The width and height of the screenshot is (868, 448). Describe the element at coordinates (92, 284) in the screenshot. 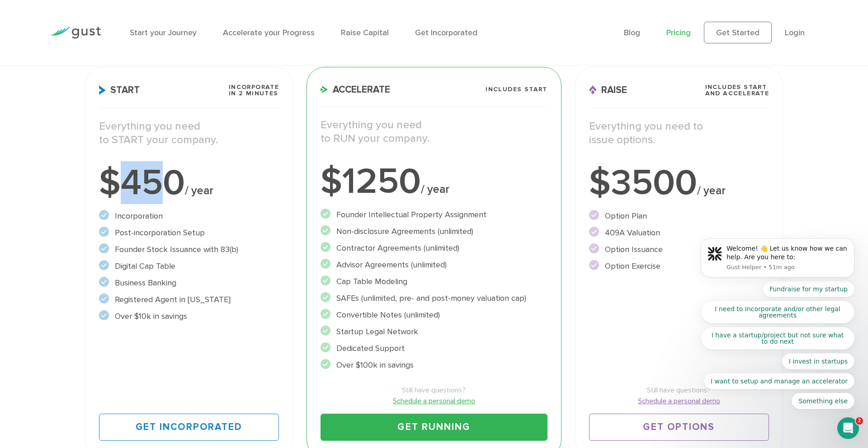

I see `button: Quick reply: I want to setup and manage an accelerator` at that location.